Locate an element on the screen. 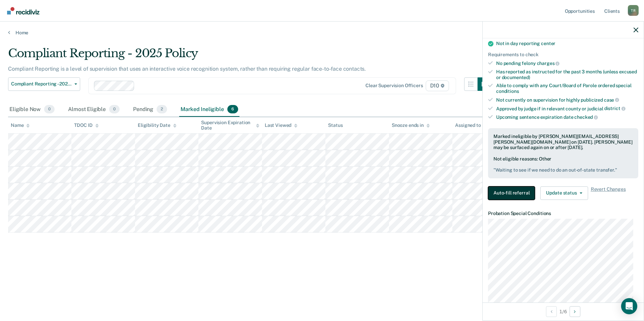  div: Not in day reporting is located at coordinates (567, 44).